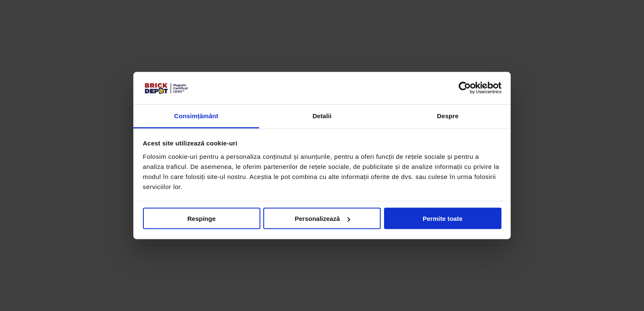 This screenshot has height=311, width=644. What do you see at coordinates (448, 116) in the screenshot?
I see `a: Despre` at bounding box center [448, 116].